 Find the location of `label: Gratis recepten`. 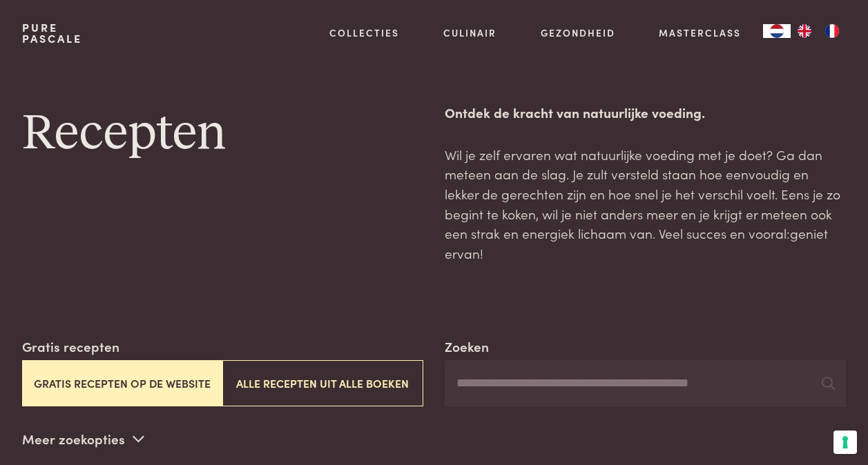

label: Gratis recepten is located at coordinates (71, 347).